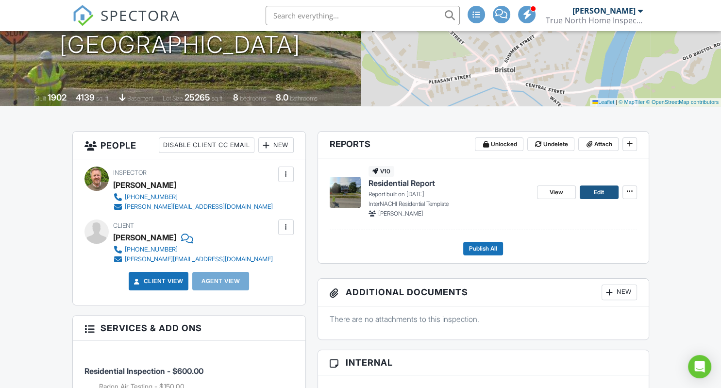  What do you see at coordinates (85, 97) in the screenshot?
I see `div: 4139` at bounding box center [85, 97].